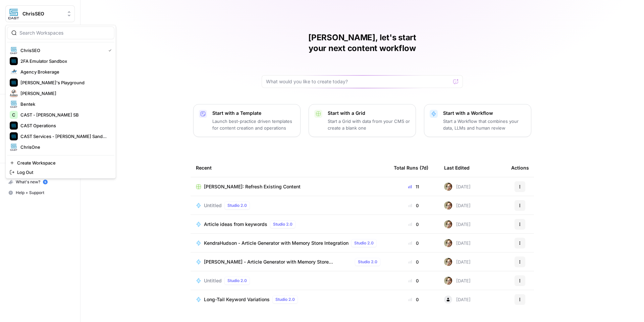 The image size is (644, 322). What do you see at coordinates (65, 72) in the screenshot?
I see `span: Agency Brokerage` at bounding box center [65, 72].